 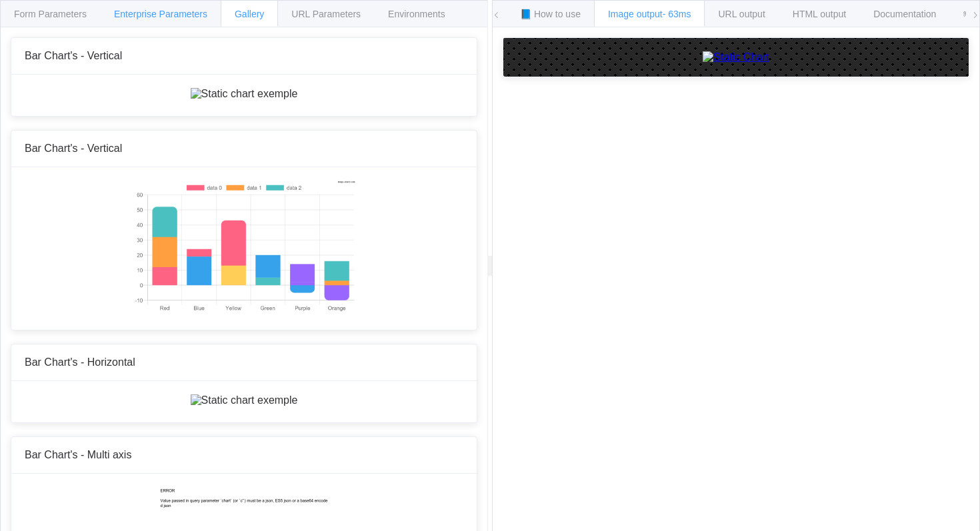 What do you see at coordinates (80, 362) in the screenshot?
I see `span: Bar Chart's - Horizontal` at bounding box center [80, 362].